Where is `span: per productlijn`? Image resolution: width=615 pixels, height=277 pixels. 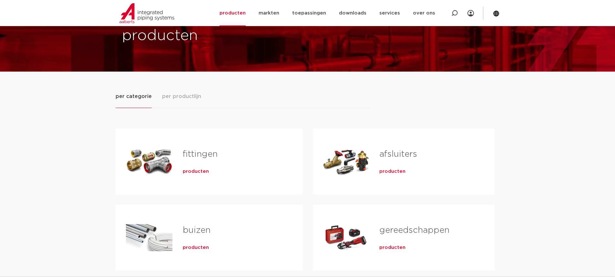 span: per productlijn is located at coordinates (181, 96).